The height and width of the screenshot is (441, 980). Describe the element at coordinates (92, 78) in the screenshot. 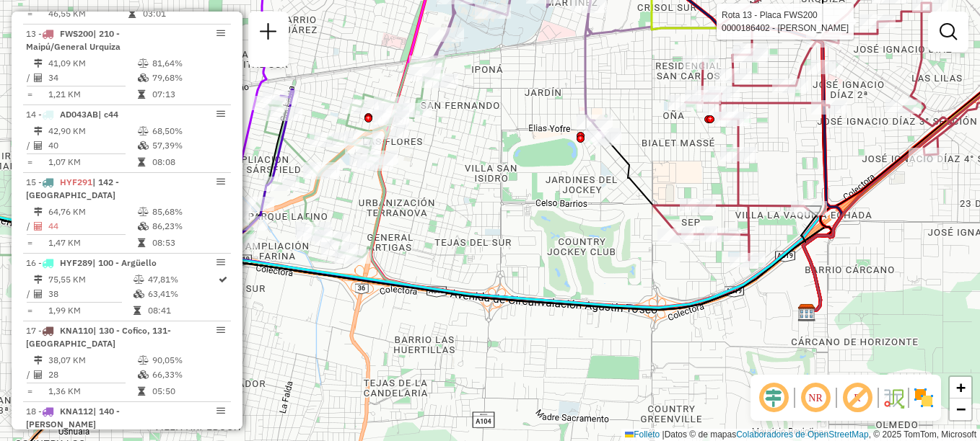

I see `td: 34` at that location.